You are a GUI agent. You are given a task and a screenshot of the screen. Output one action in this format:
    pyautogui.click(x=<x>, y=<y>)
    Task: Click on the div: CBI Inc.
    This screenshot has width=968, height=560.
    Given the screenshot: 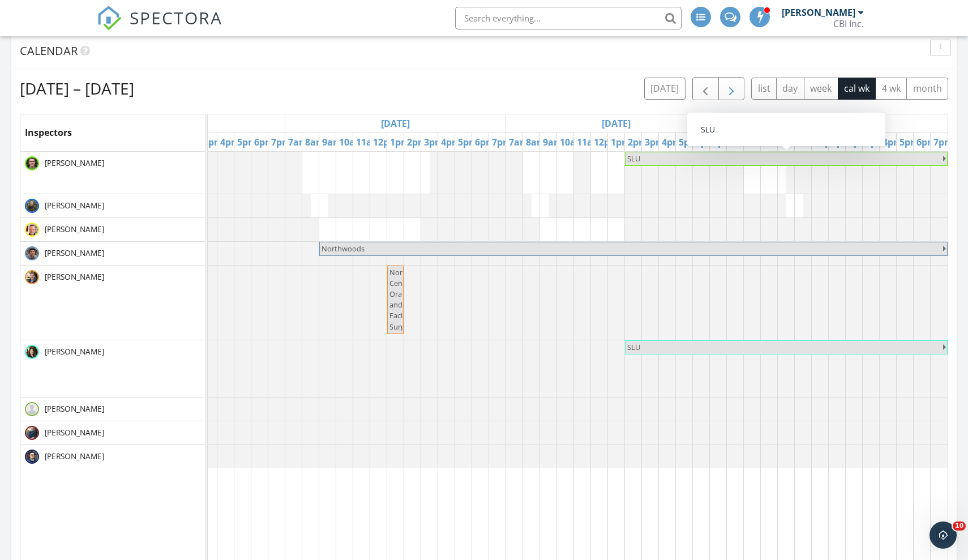 What is the action you would take?
    pyautogui.click(x=849, y=23)
    